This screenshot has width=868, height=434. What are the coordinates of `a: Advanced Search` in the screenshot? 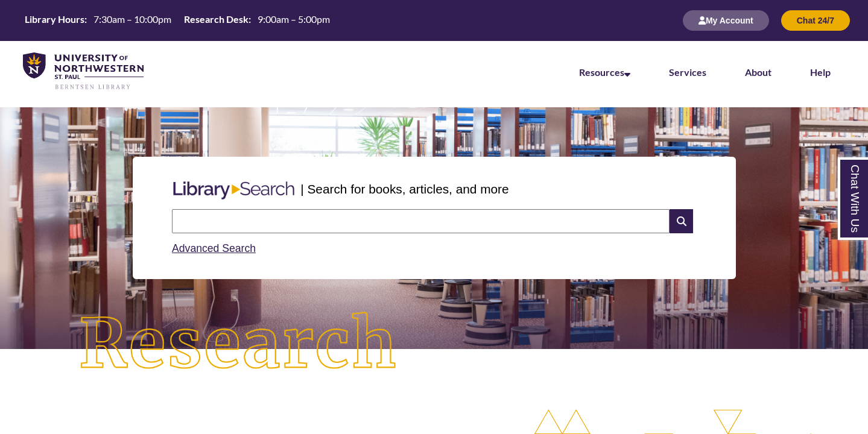 It's located at (213, 248).